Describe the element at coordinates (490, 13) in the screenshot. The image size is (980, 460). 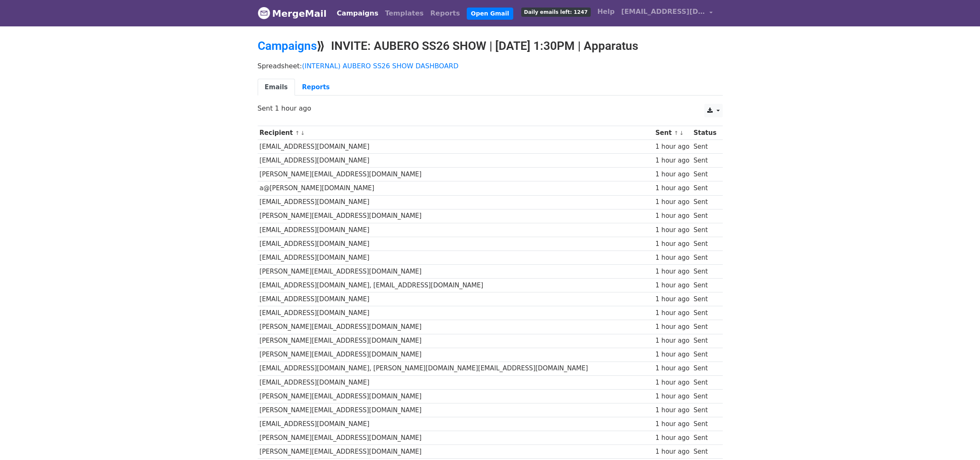
I see `a: Open Gmail` at that location.